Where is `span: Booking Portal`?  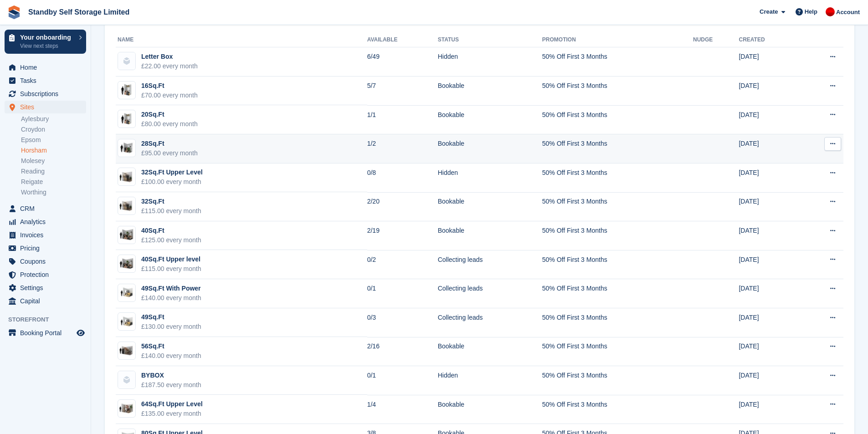
span: Booking Portal is located at coordinates (47, 333).